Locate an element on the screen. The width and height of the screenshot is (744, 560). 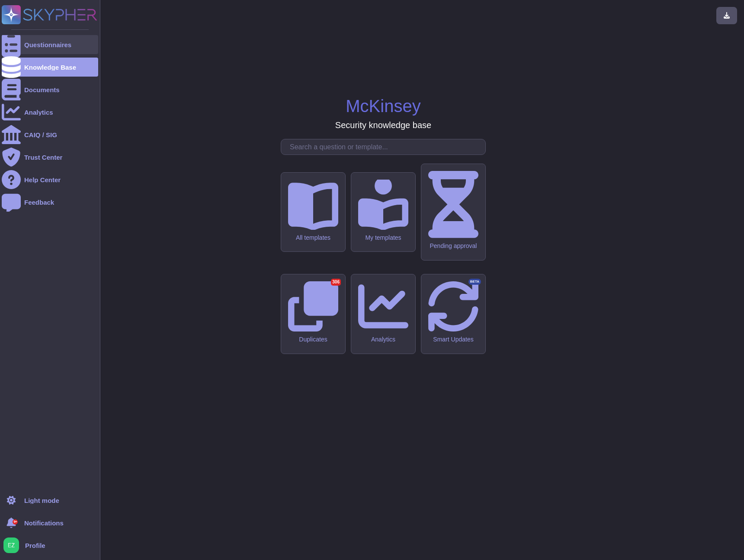
span: Profile is located at coordinates (35, 545).